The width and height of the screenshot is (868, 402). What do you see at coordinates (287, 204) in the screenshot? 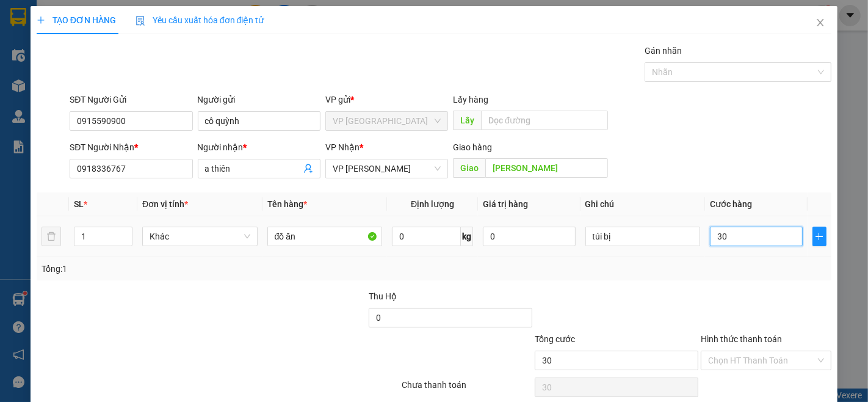
I see `span: Tên hàng` at bounding box center [287, 204].